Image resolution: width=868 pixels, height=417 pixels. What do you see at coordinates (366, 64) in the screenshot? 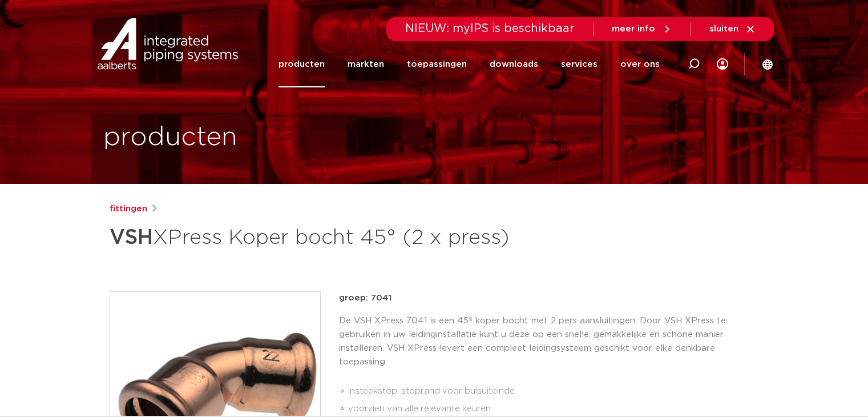
I see `a: markten` at bounding box center [366, 64].